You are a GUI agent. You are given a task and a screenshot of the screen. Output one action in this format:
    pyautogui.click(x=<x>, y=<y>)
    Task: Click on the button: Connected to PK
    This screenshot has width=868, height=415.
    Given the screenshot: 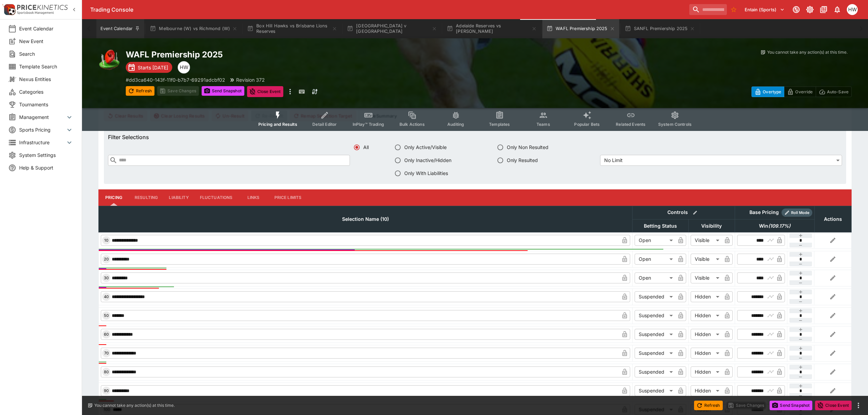 What is the action you would take?
    pyautogui.click(x=797, y=9)
    